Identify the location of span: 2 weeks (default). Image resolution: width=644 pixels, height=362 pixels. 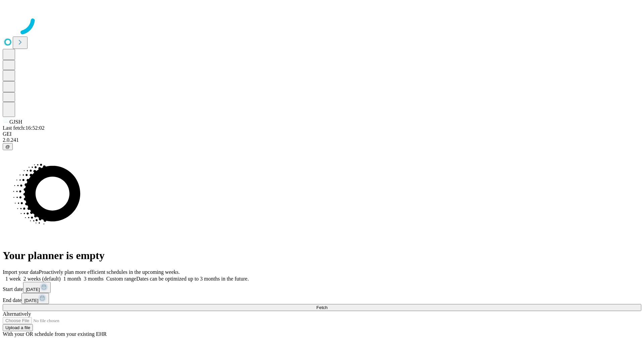
(42, 279).